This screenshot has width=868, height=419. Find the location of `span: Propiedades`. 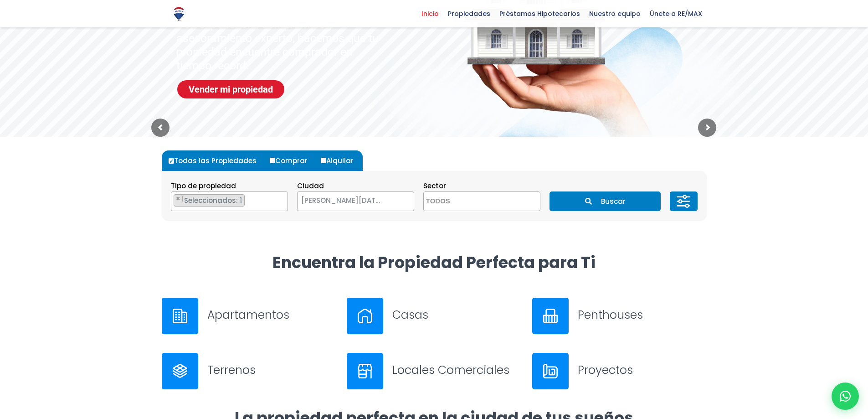

span: Propiedades is located at coordinates (469, 14).